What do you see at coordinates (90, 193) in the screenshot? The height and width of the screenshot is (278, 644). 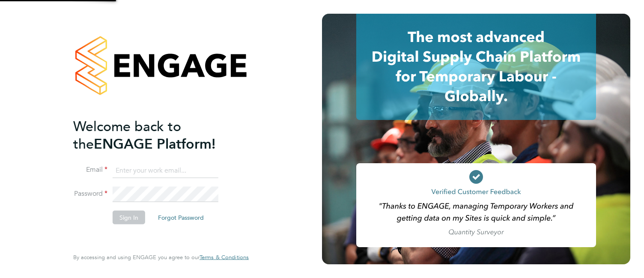 I see `label: Password` at bounding box center [90, 193].